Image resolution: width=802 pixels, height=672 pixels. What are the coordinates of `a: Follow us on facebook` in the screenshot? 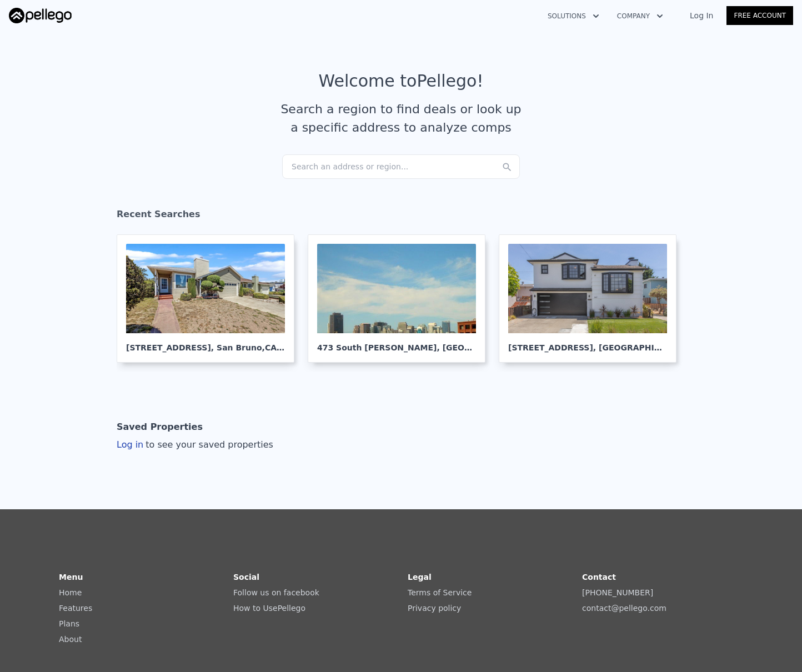 It's located at (276, 592).